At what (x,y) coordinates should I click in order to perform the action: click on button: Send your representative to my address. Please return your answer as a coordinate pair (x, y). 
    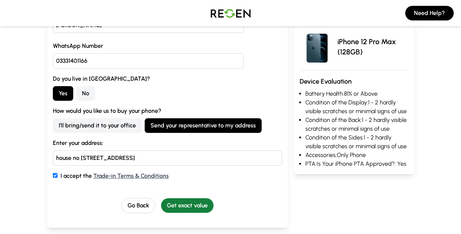
    Looking at the image, I should click on (203, 125).